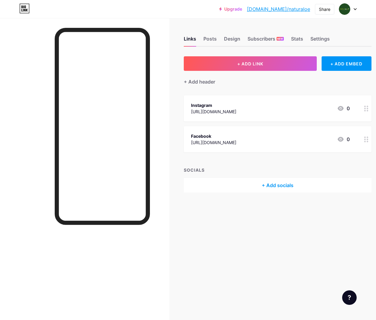  What do you see at coordinates (266, 41) in the screenshot?
I see `div: Subscribers` at bounding box center [266, 41].